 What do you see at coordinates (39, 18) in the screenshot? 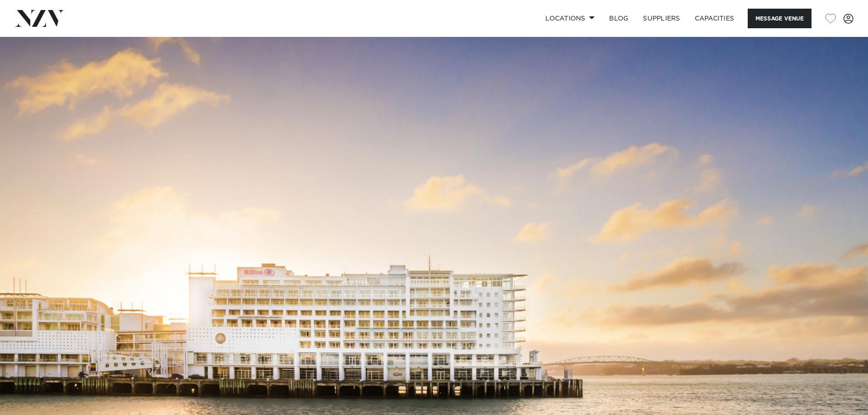
I see `img: nzv-logo.png` at bounding box center [39, 18].